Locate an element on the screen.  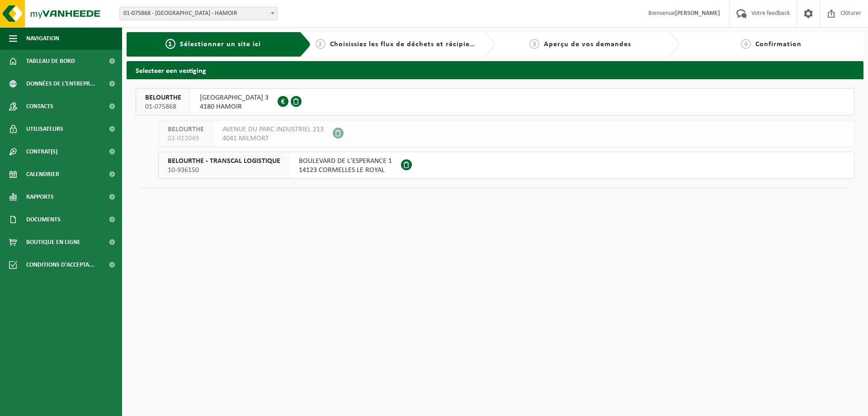
span: Contrat(s) is located at coordinates (42, 152).